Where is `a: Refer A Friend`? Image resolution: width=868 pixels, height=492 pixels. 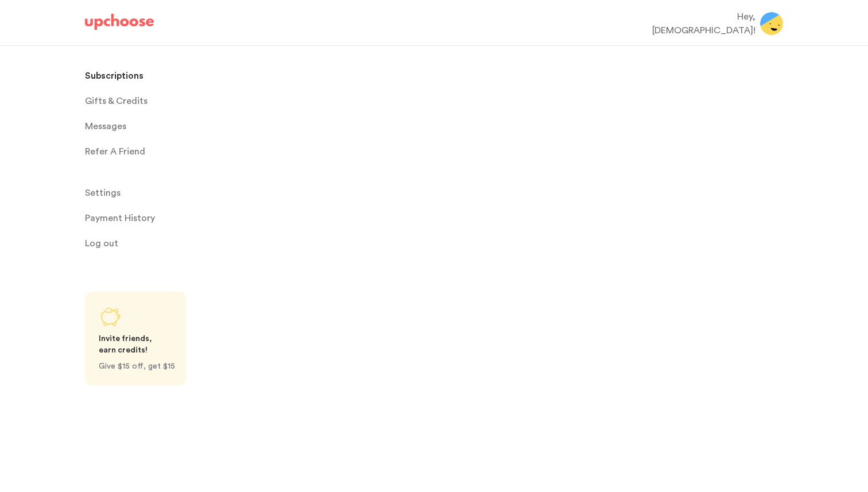
a: Refer A Friend is located at coordinates (168, 151).